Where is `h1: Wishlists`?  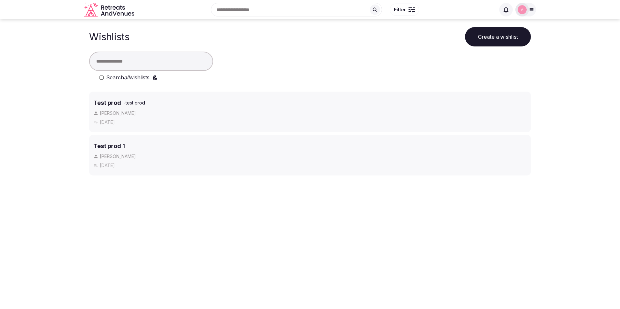 h1: Wishlists is located at coordinates (109, 37).